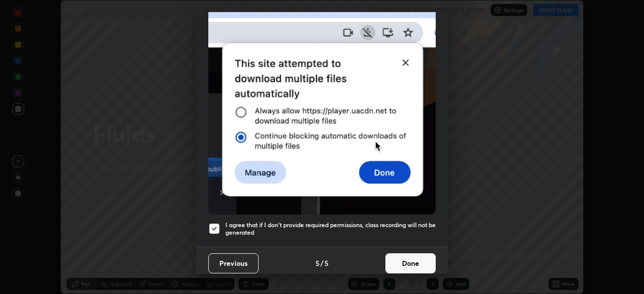 This screenshot has height=294, width=644. Describe the element at coordinates (410, 264) in the screenshot. I see `button: Done` at that location.